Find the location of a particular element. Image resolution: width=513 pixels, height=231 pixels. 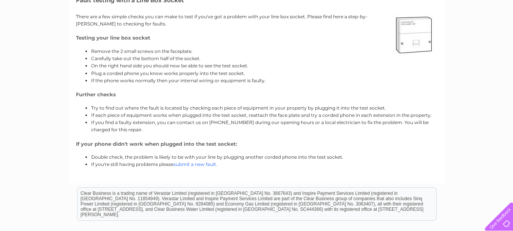

li: If the phone works normally then your internal wiring or equipment is faulty. is located at coordinates (264, 80).